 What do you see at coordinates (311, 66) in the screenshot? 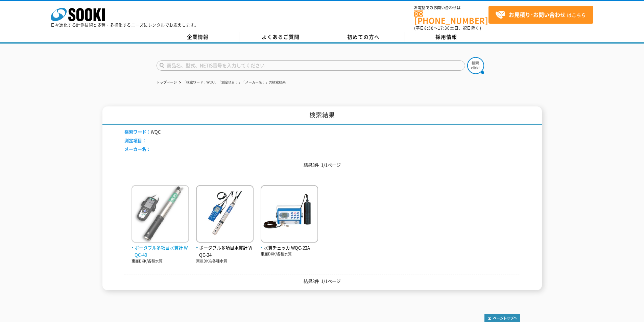
I see `input: 商品名、型式、NETIS番号を入力してください` at bounding box center [311, 66].